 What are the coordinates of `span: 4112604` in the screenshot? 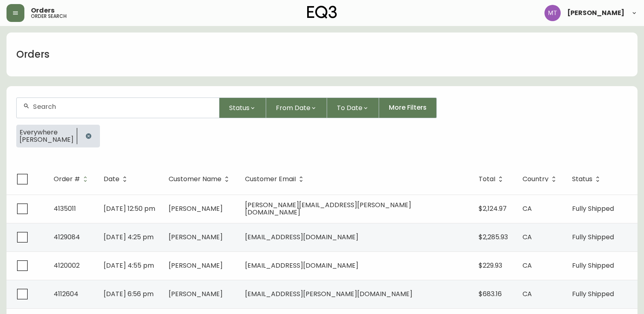 It's located at (66, 294).